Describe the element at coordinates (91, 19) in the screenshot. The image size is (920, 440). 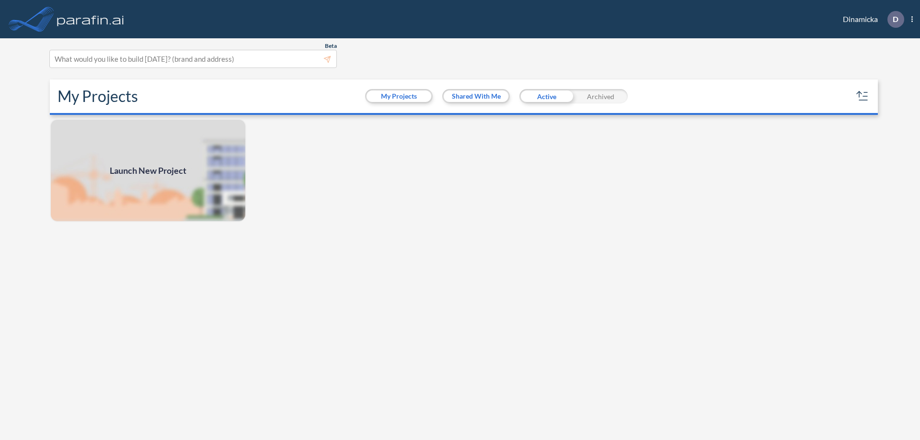
I see `img: logo` at that location.